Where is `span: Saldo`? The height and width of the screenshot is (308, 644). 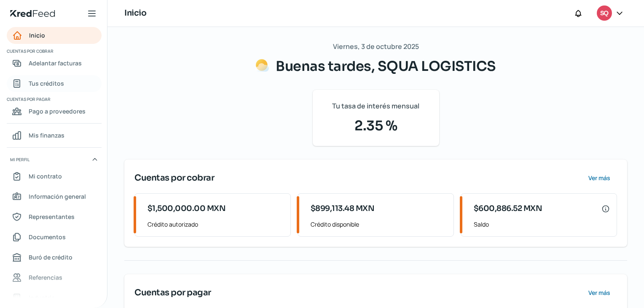 span: Saldo is located at coordinates (542, 224).